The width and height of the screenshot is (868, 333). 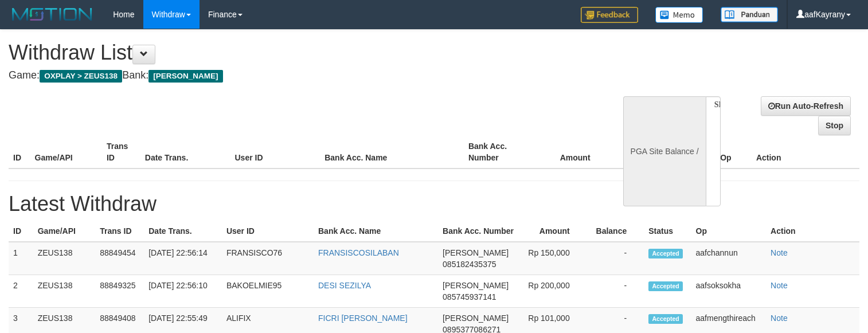 What do you see at coordinates (469, 297) in the screenshot?
I see `span: 085745937141` at bounding box center [469, 297].